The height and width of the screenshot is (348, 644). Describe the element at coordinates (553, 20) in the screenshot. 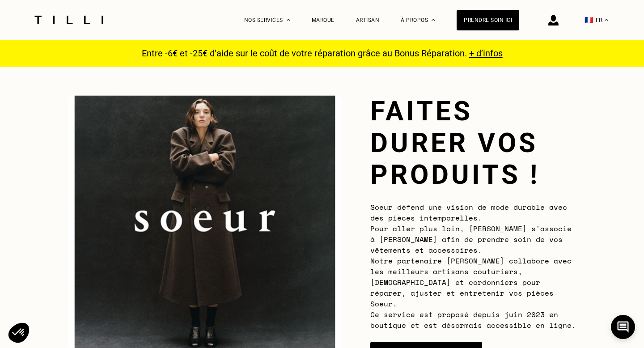

I see `img: icône connexion` at that location.